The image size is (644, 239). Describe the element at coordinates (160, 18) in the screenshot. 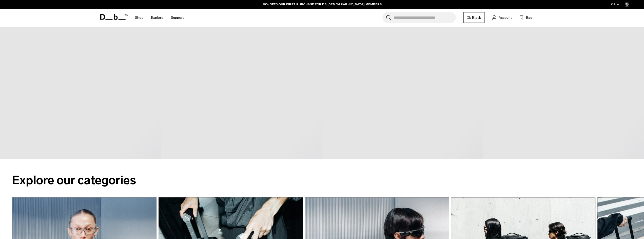

I see `nav: Main Navigation` at that location.